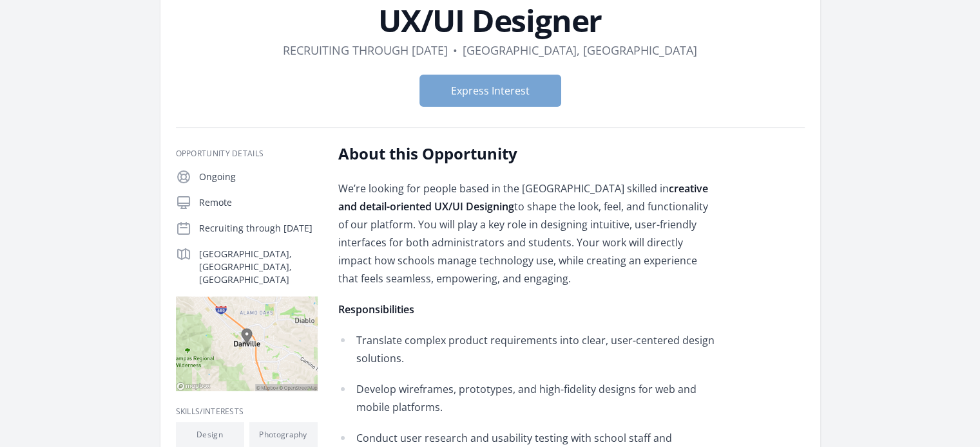 The image size is (980, 447). I want to click on h2: About this Opportunity, so click(526, 154).